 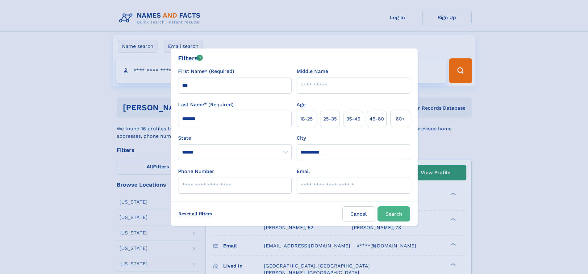 What do you see at coordinates (301, 138) in the screenshot?
I see `label: City` at bounding box center [301, 138].